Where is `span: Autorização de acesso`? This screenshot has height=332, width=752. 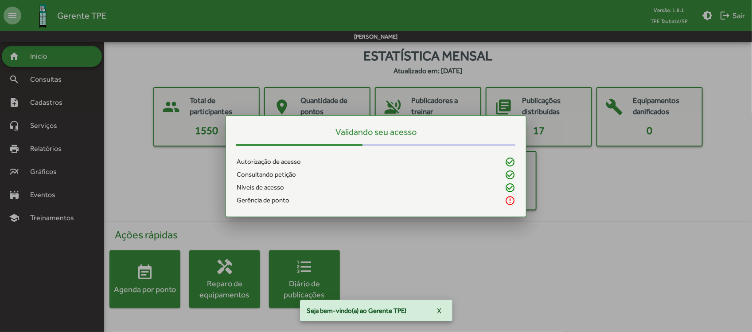
span: Autorização de acesso is located at coordinates (269, 161).